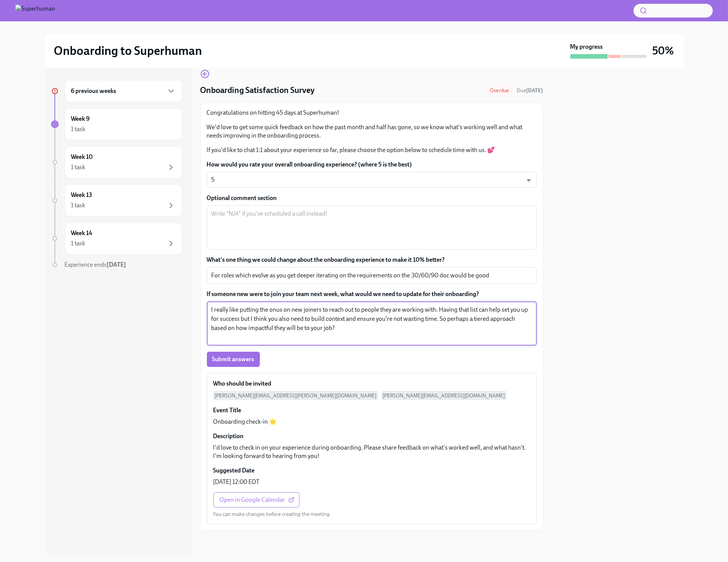 The image size is (728, 562). Describe the element at coordinates (82, 233) in the screenshot. I see `h6: Week 14` at that location.